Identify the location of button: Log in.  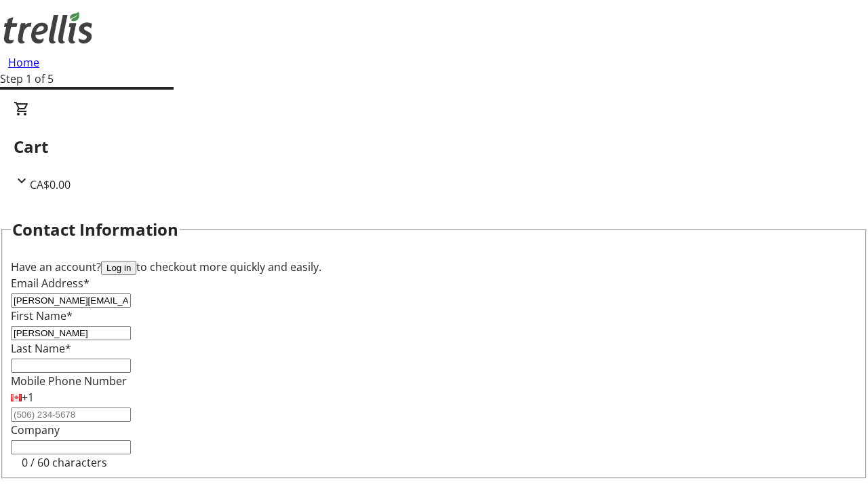
(119, 268).